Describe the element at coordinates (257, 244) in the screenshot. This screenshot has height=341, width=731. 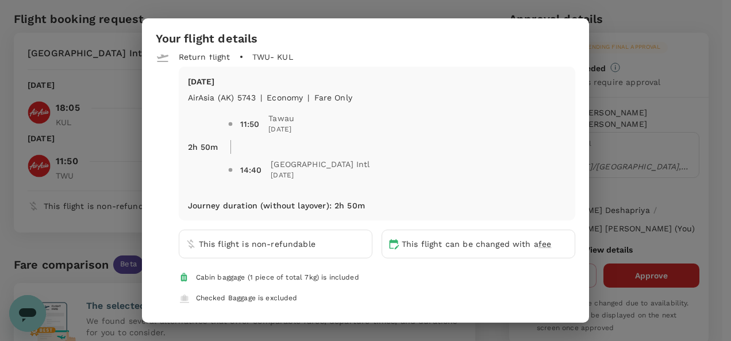
I see `p: This flight is non-refundable` at that location.